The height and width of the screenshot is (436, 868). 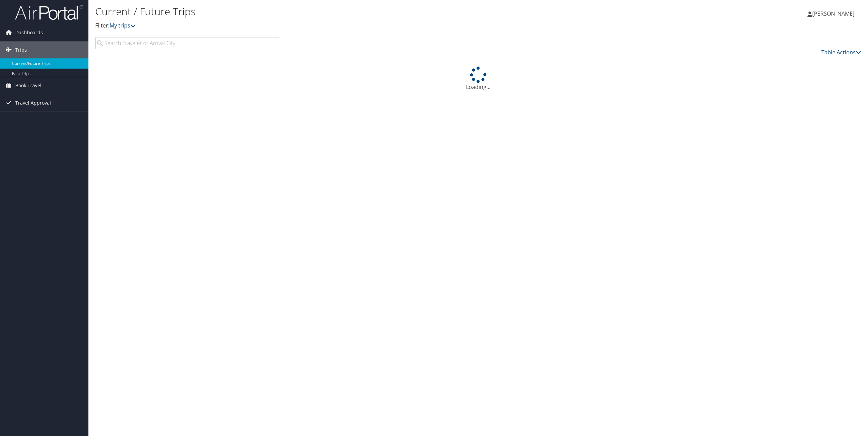 What do you see at coordinates (478, 79) in the screenshot?
I see `div: Loading...` at bounding box center [478, 79].